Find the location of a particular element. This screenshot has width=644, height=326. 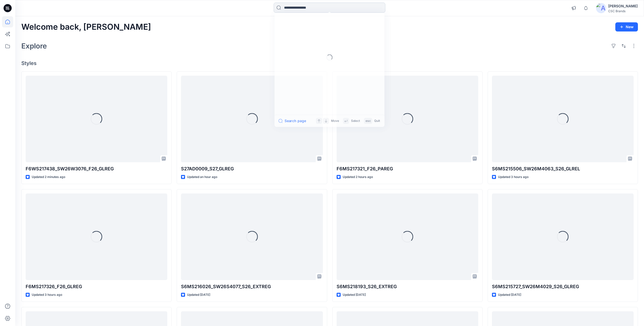

a: Search page is located at coordinates (292, 121).